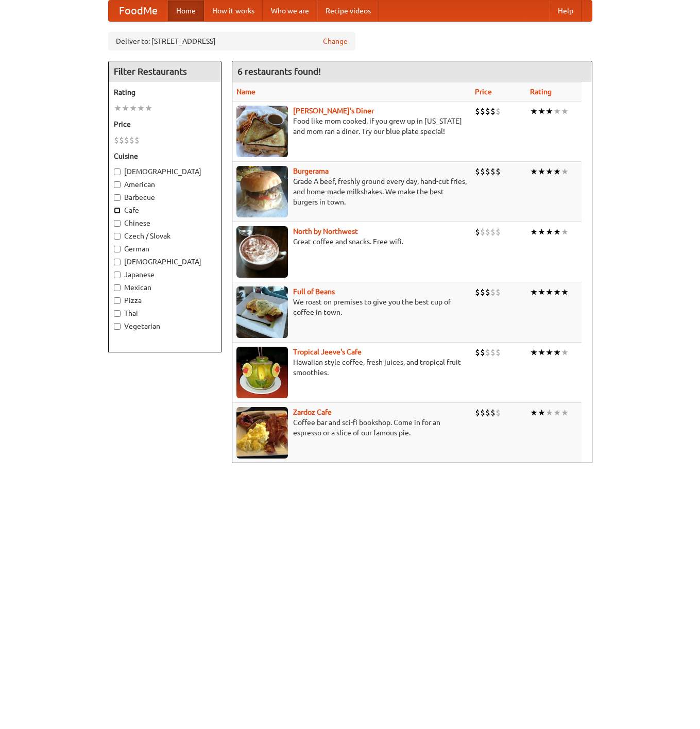 Image resolution: width=700 pixels, height=729 pixels. What do you see at coordinates (117, 326) in the screenshot?
I see `input: Vegetarian` at bounding box center [117, 326].